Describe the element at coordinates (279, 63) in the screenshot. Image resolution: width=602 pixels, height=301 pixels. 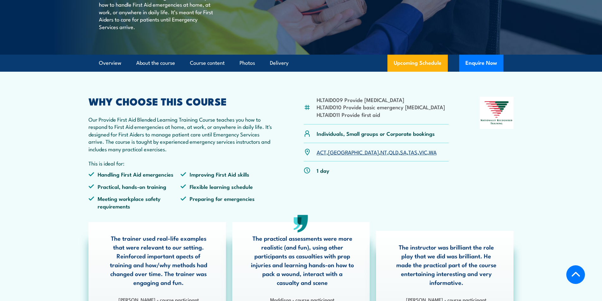
I see `a: Delivery` at that location.